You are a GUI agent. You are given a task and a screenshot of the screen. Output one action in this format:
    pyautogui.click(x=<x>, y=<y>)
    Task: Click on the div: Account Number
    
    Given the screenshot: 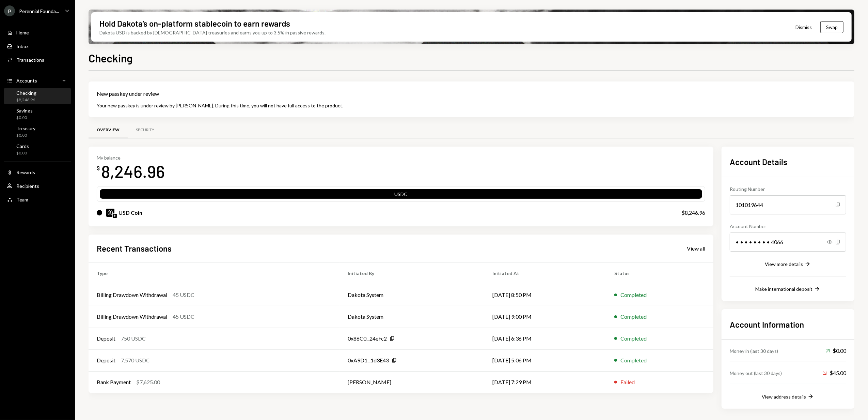 What is the action you would take?
    pyautogui.click(x=788, y=226)
    